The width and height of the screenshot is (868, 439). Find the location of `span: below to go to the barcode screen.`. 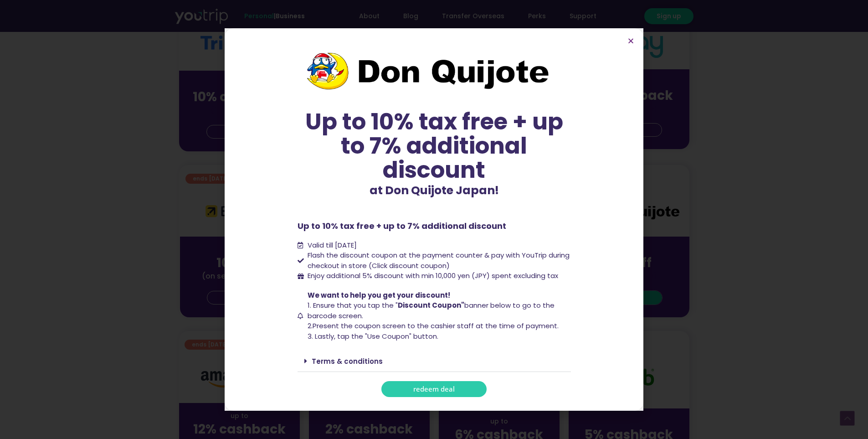

span: below to go to the barcode screen. is located at coordinates (431, 310).